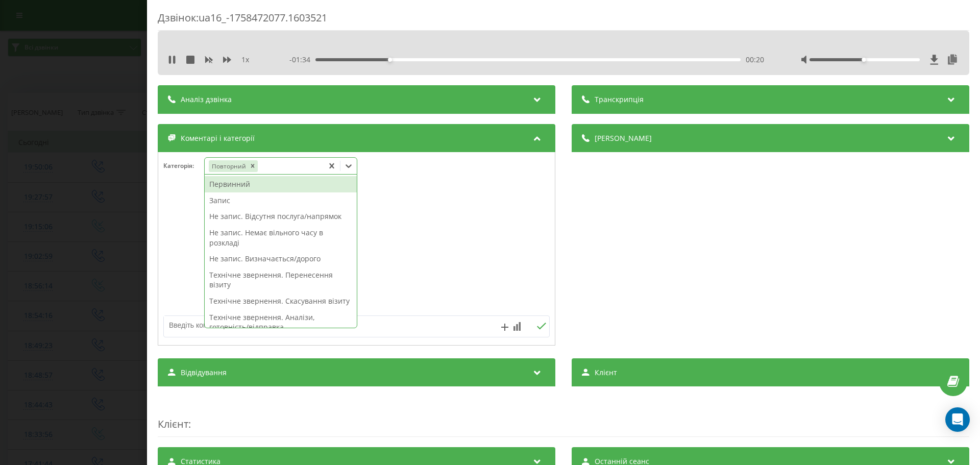  I want to click on div: Не запис. Визначається/дорого, so click(280, 259).